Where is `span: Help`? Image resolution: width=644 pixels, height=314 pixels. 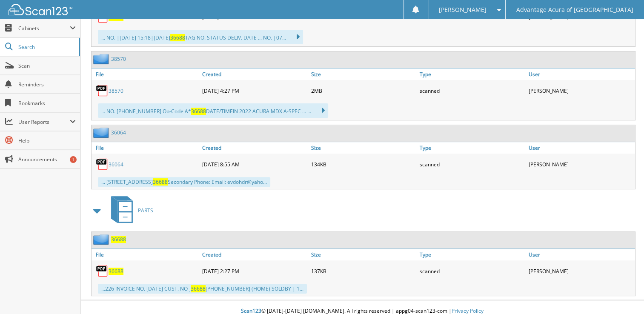
span: Help is located at coordinates (47, 140).